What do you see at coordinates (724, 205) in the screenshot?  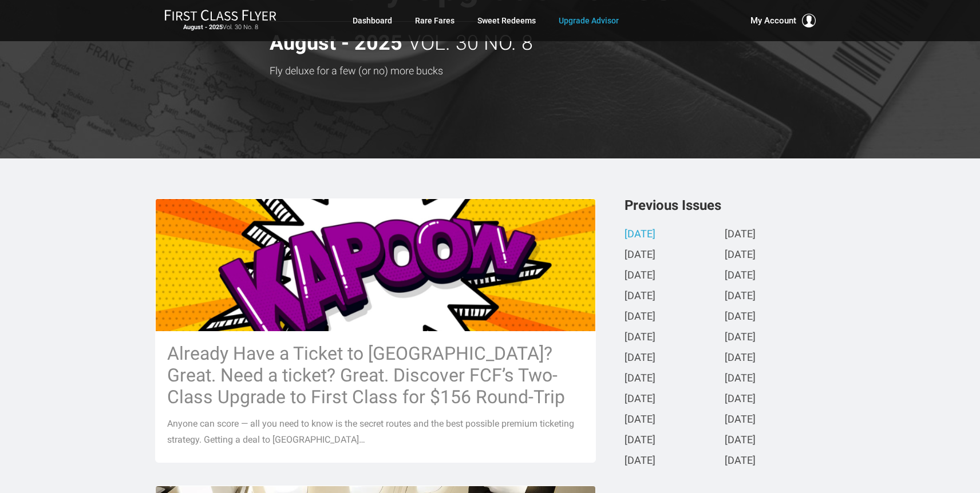 I see `h3: Previous Issues` at bounding box center [724, 205].